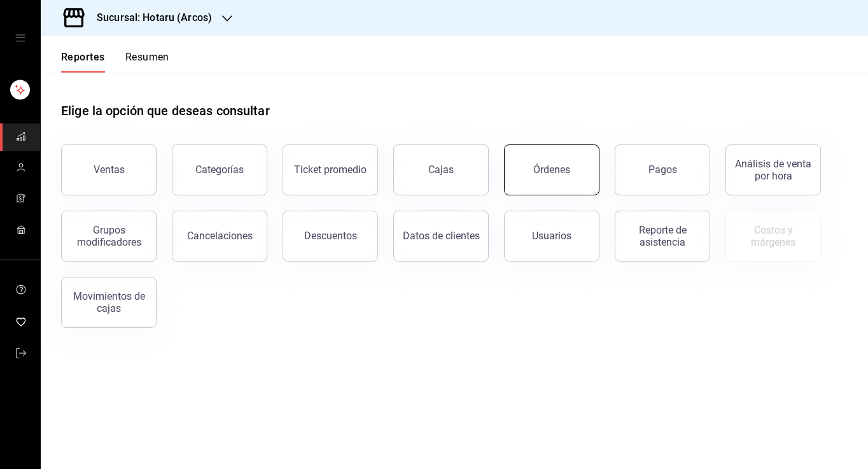 Image resolution: width=868 pixels, height=469 pixels. Describe the element at coordinates (662, 236) in the screenshot. I see `button: Reporte de asistencia` at that location.